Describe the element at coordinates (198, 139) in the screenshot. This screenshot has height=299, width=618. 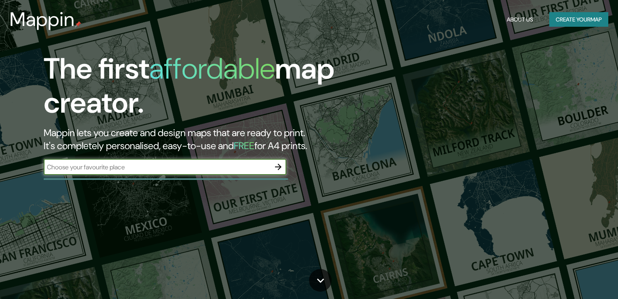
I see `h2: Mappin lets you create and design maps that are ready to print. It's completely personalised, eas...` at that location.